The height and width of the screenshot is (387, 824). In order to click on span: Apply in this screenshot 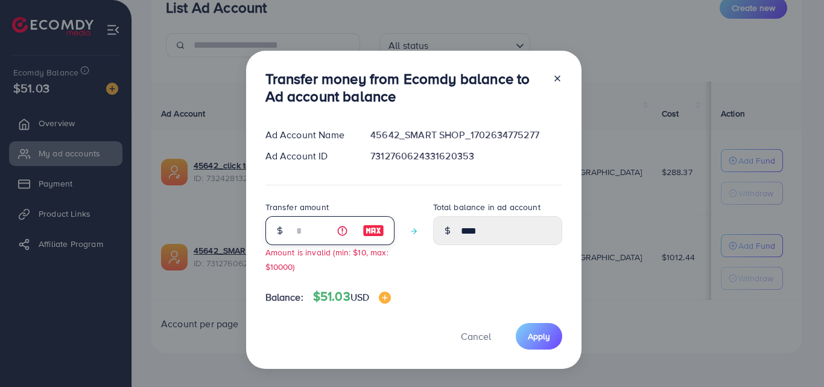, I will do `click(539, 336)`.